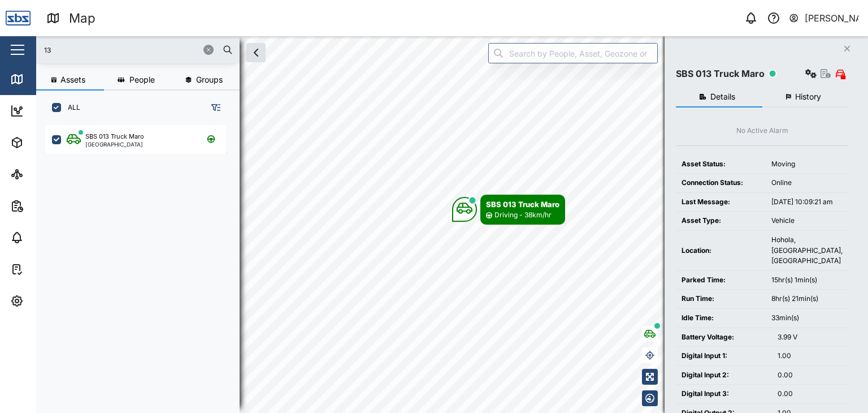 The height and width of the screenshot is (413, 868). I want to click on div: Vehicle, so click(807, 220).